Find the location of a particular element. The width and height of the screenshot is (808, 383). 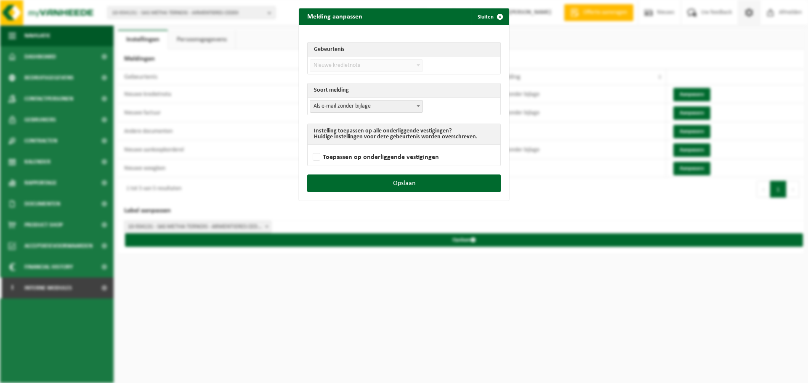

span: Nieuwe kredietnota is located at coordinates (366, 66).